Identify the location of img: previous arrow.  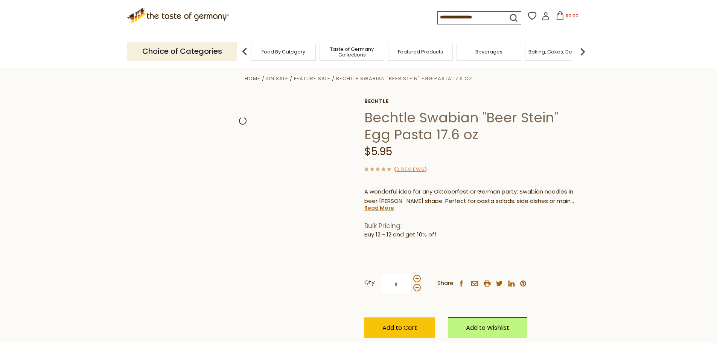
(245, 52).